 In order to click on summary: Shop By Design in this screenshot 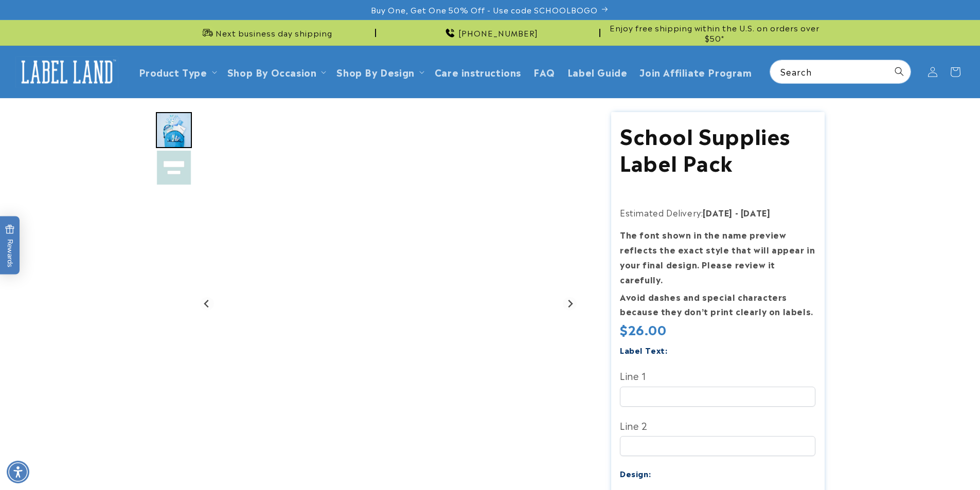, I will do `click(379, 71)`.